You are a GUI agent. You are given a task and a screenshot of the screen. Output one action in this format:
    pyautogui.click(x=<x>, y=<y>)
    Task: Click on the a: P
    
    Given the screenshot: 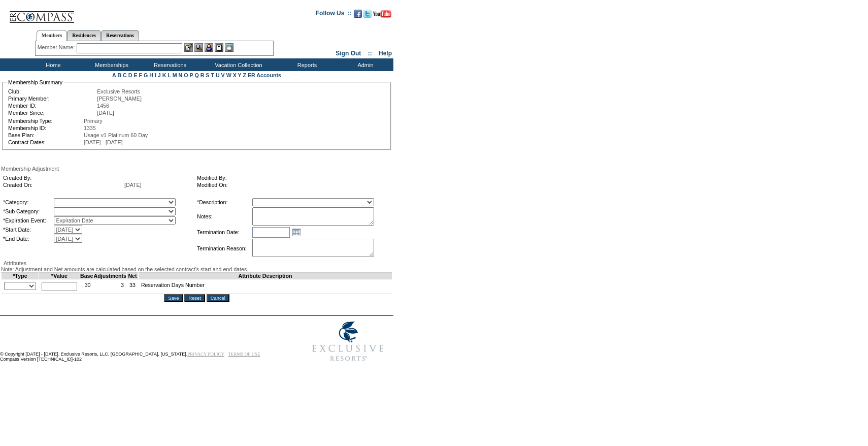 What is the action you would take?
    pyautogui.click(x=191, y=75)
    